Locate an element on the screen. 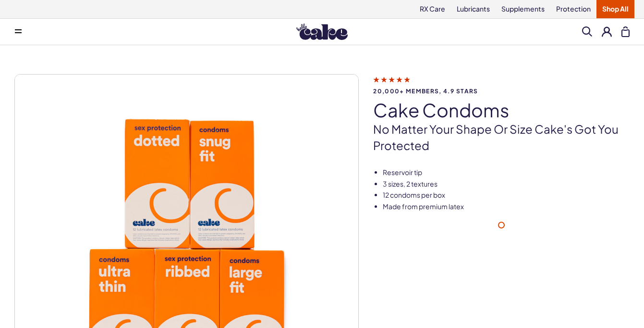  li: 3 sizes, 2 textures is located at coordinates (506, 184).